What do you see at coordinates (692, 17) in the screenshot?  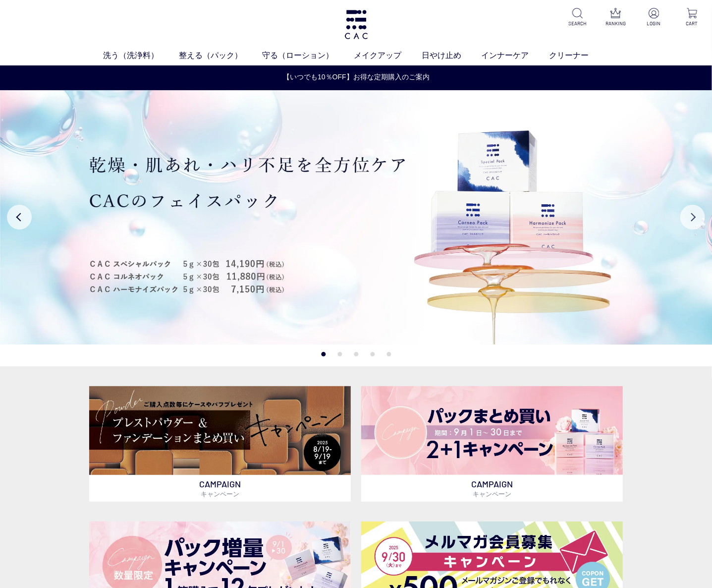 I see `a: CART` at bounding box center [692, 17].